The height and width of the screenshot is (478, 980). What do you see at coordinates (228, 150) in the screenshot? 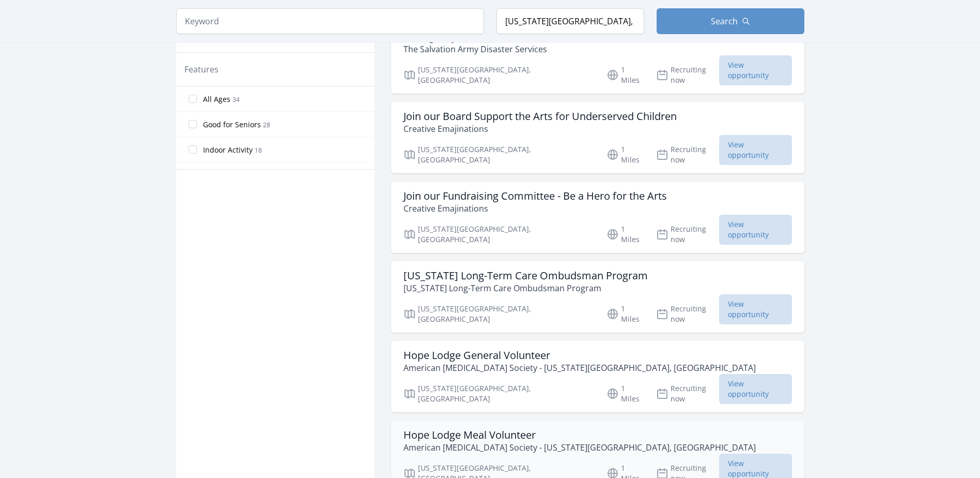
I see `span: Indoor Activity` at bounding box center [228, 150].